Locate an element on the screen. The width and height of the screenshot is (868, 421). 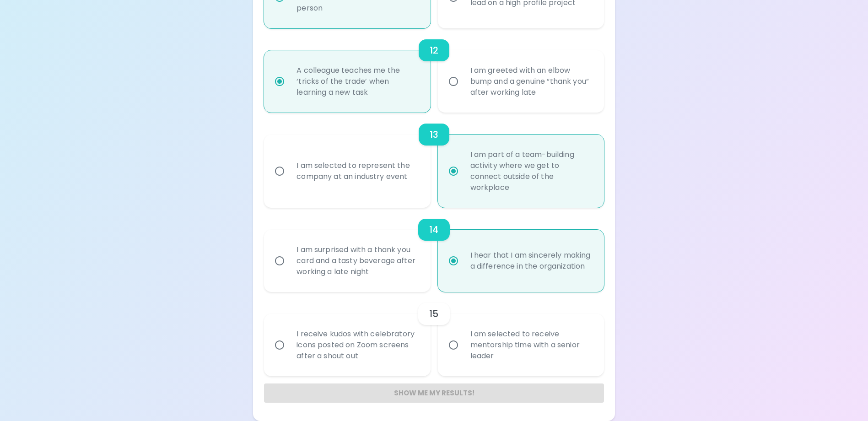
h6: 15 is located at coordinates (434, 314).